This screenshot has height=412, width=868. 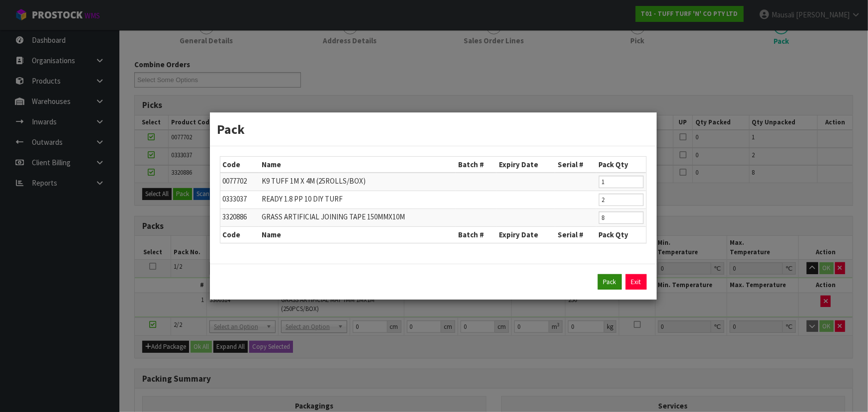 I want to click on span: GRASS ARTIFICIAL JOINING TAPE 150MMX10M, so click(x=333, y=216).